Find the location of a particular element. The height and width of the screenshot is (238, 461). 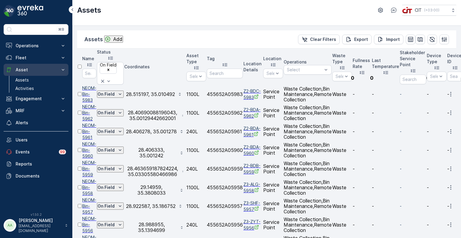

p: MRF is located at coordinates (36, 111).